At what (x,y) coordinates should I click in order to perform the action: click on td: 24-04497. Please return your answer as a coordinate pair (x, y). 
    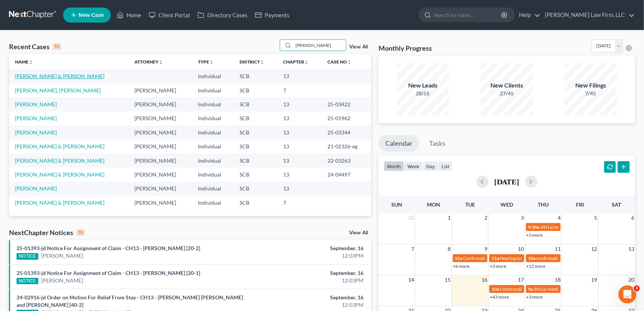
    Looking at the image, I should click on (346, 174).